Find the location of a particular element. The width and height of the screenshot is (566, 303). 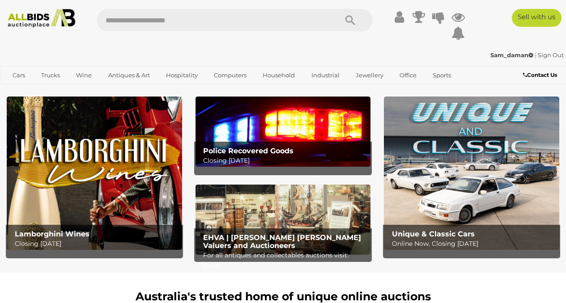

a: Computers is located at coordinates (230, 75).